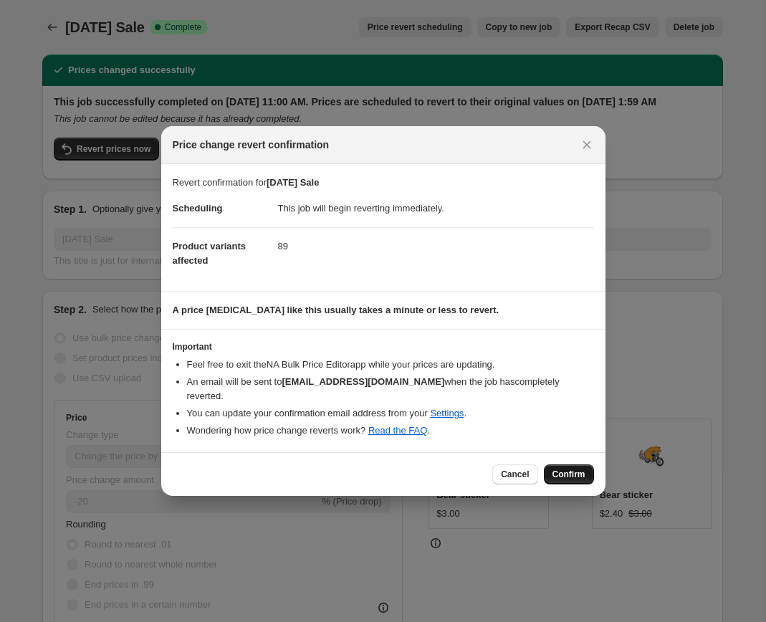 The height and width of the screenshot is (622, 766). I want to click on li: An email will be sent to when the job has completely reverted ., so click(391, 389).